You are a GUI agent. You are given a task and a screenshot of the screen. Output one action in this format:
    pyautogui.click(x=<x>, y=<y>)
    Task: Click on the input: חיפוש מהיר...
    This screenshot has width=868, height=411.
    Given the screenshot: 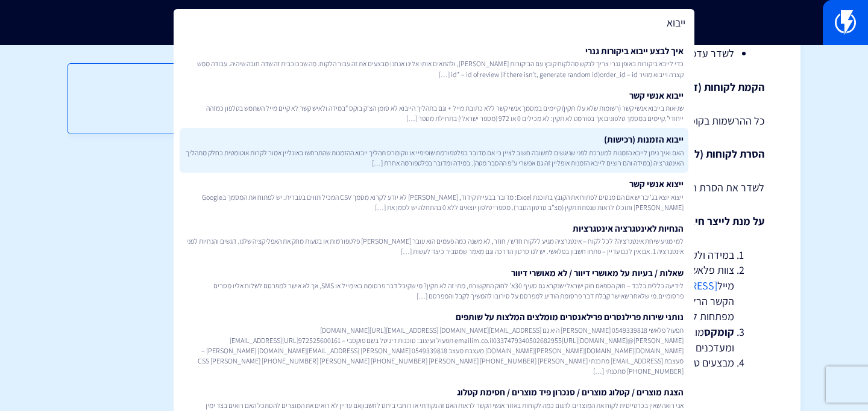 What is the action you would take?
    pyautogui.click(x=434, y=23)
    